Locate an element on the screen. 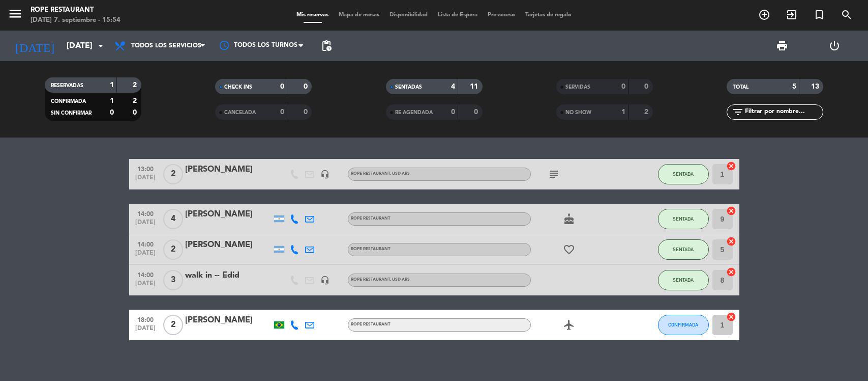 The image size is (868, 381). span: TOTAL is located at coordinates (741, 87).